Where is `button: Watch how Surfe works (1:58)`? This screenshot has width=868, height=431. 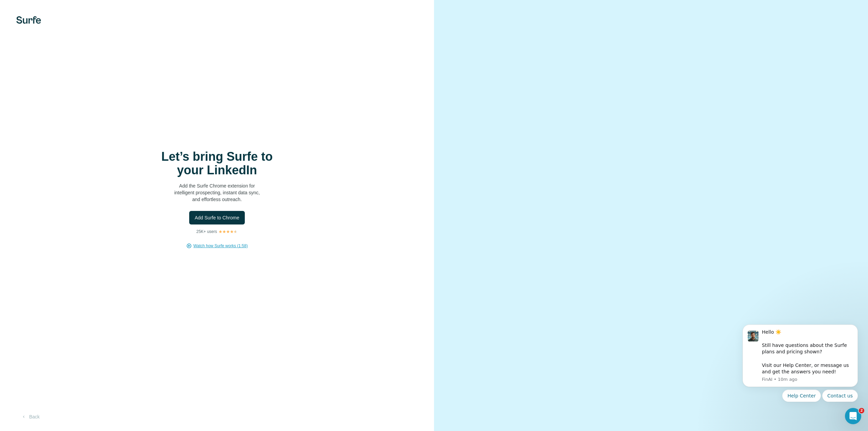
button: Watch how Surfe works (1:58) is located at coordinates (220, 246).